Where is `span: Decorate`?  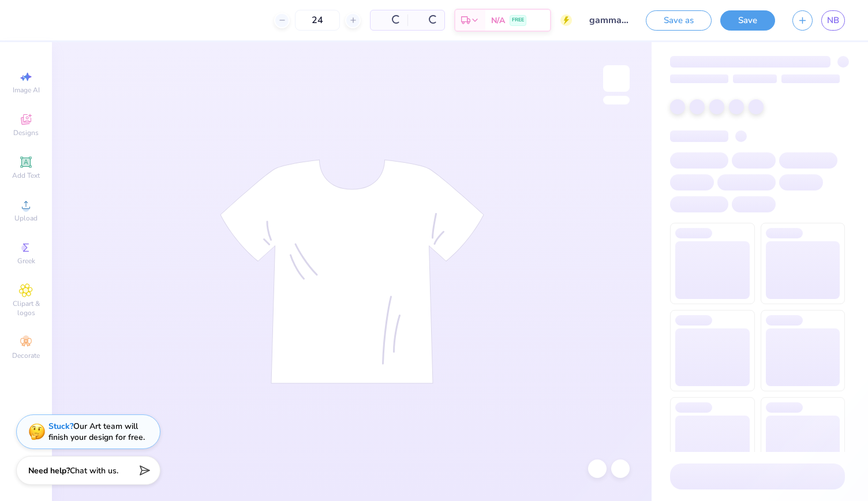 span: Decorate is located at coordinates (26, 356).